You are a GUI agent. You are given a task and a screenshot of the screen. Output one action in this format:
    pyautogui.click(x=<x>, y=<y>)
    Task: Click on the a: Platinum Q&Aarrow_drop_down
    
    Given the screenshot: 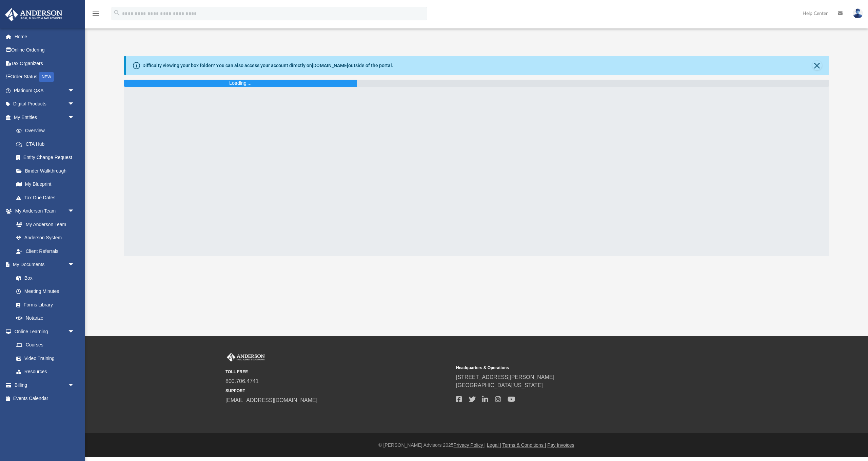 What is the action you would take?
    pyautogui.click(x=45, y=90)
    